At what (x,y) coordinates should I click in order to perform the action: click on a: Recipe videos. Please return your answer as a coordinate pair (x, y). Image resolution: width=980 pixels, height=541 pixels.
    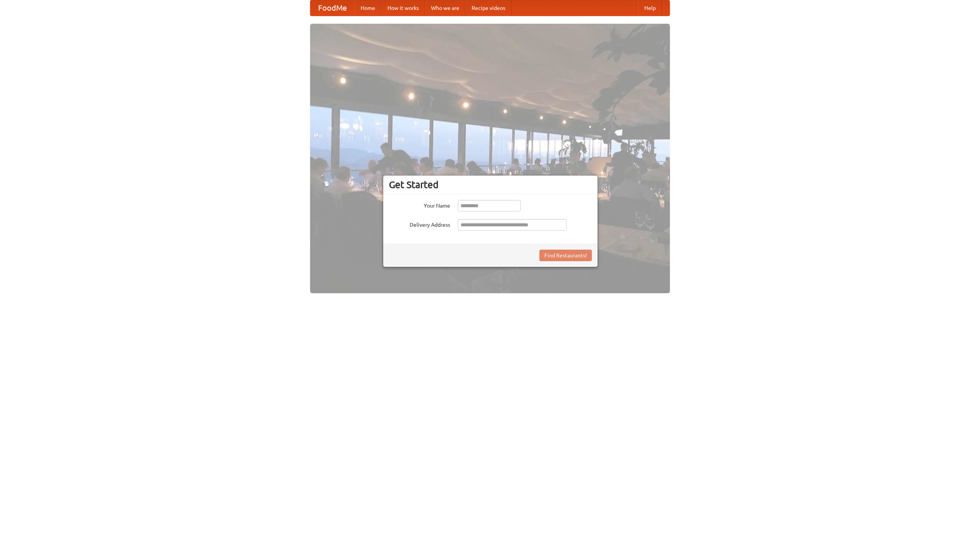
    Looking at the image, I should click on (488, 8).